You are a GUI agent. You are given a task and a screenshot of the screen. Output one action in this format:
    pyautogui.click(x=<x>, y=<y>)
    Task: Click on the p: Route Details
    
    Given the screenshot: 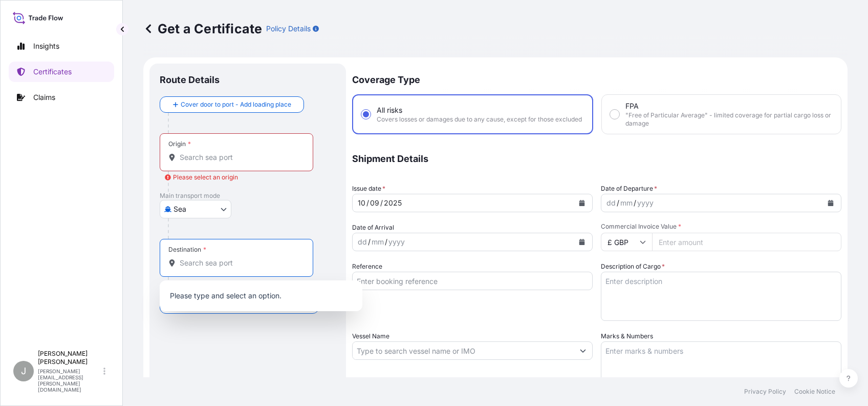 What is the action you would take?
    pyautogui.click(x=190, y=80)
    